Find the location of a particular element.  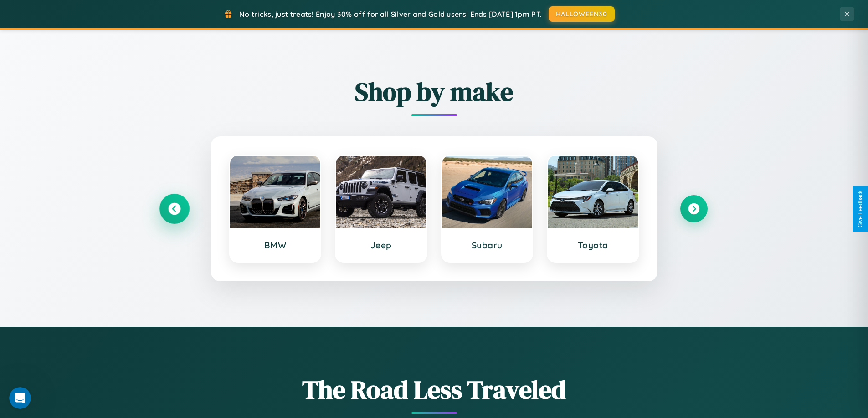

h3: BMW is located at coordinates (275, 245).